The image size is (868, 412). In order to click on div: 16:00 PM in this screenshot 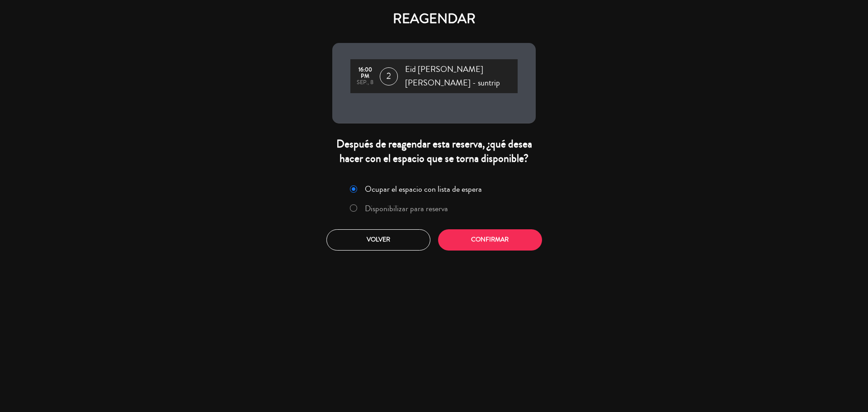, I will do `click(365, 73)`.